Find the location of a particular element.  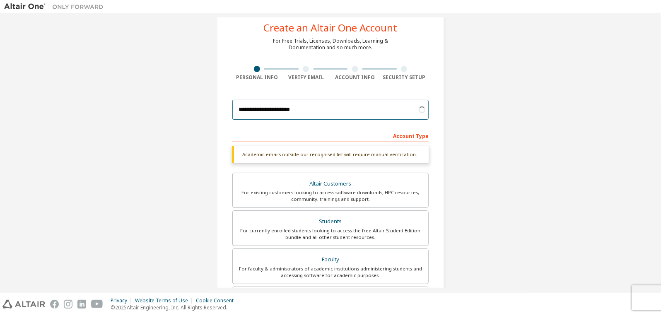

div: Security Setup is located at coordinates (404, 77).